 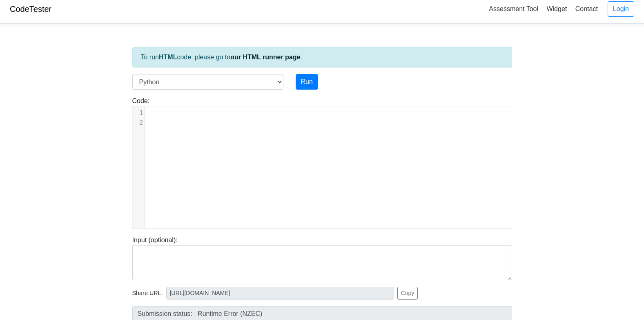 I want to click on div: 2, so click(x=139, y=123).